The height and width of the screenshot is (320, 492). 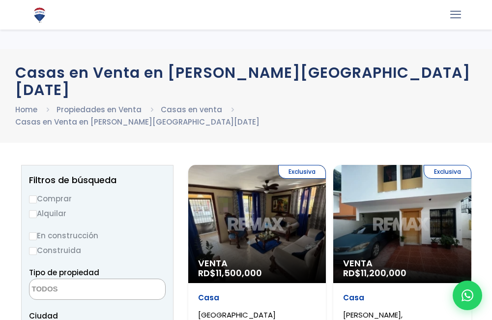 I want to click on a: Propiedades en Venta, so click(x=99, y=109).